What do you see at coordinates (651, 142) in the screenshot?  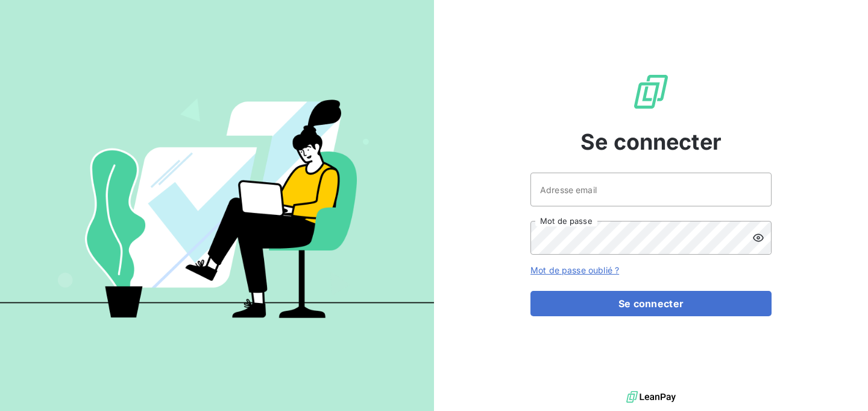 I see `span: Se connecter` at bounding box center [651, 142].